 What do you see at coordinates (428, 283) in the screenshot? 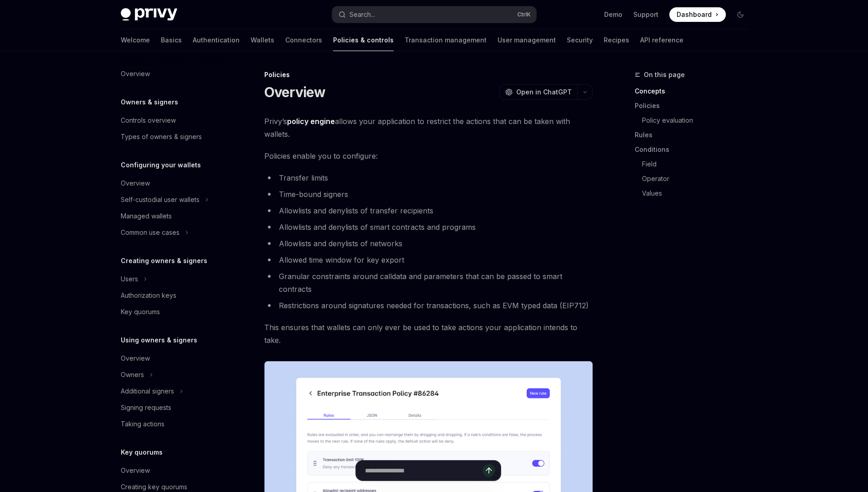
I see `li: Granular constraints around calldata and parameters that can be passed to smart contracts` at bounding box center [428, 283].